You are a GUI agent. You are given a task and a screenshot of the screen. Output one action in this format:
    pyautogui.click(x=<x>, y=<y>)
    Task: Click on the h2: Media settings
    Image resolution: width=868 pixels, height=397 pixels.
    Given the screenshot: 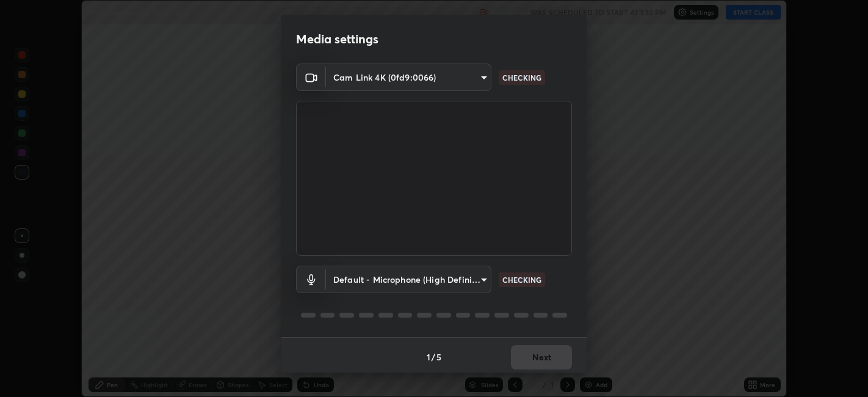 What is the action you would take?
    pyautogui.click(x=337, y=39)
    